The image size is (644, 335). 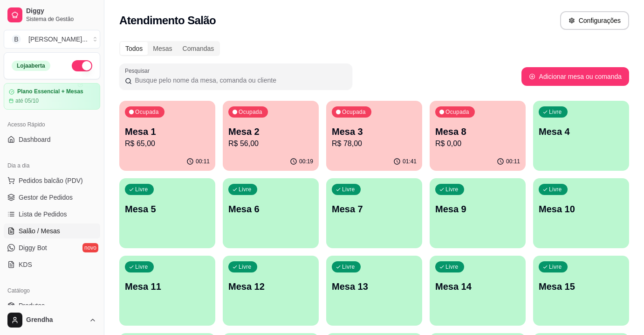 I want to click on h2: Atendimento Salão, so click(x=167, y=20).